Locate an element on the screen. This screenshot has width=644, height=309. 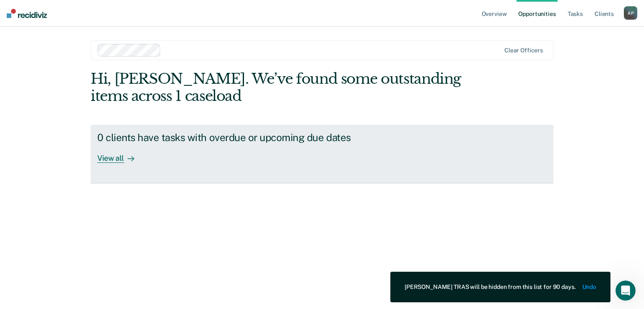
img: Recidiviz is located at coordinates (27, 13).